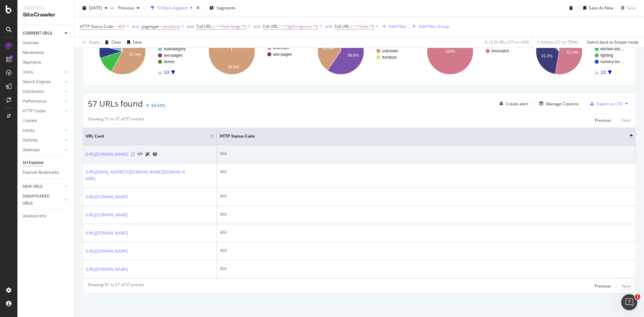 The image size is (644, 317). I want to click on a: HTTP Codes, so click(43, 111).